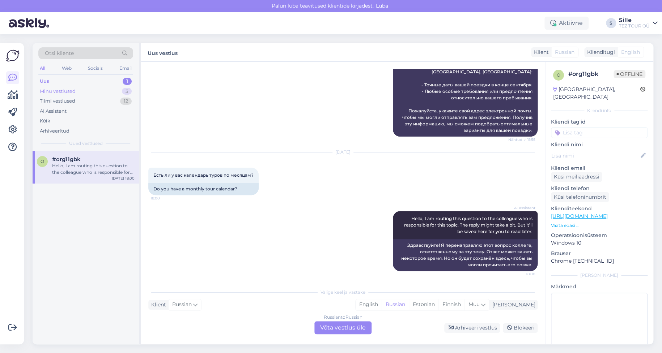  What do you see at coordinates (66, 159) in the screenshot?
I see `span: #org11gbk` at bounding box center [66, 159].